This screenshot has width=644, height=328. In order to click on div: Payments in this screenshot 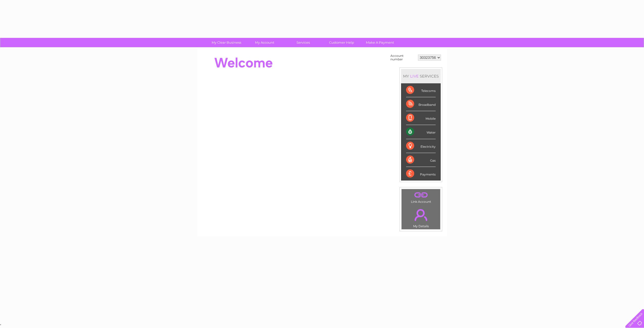, I will do `click(421, 174)`.